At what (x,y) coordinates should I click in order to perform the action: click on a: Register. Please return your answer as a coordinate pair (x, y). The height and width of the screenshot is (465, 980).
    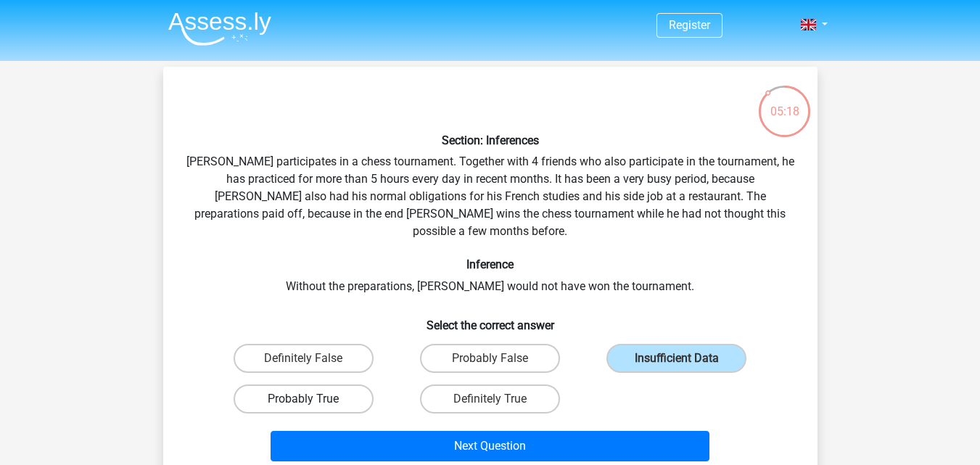
    Looking at the image, I should click on (689, 24).